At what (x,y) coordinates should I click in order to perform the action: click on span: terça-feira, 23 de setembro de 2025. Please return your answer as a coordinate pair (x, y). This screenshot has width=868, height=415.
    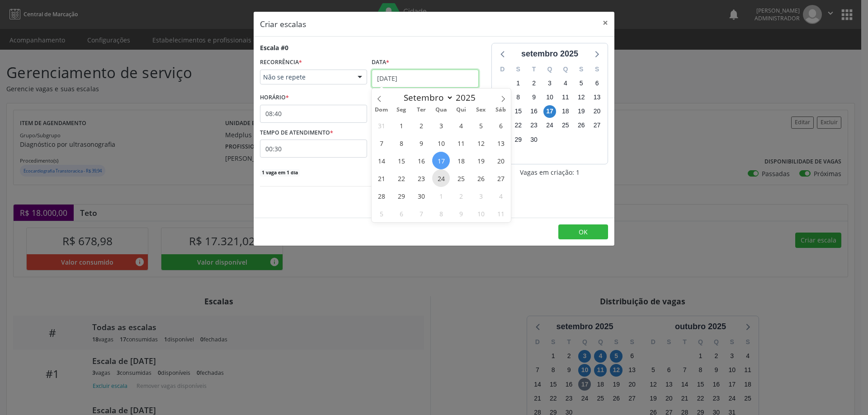
    Looking at the image, I should click on (534, 125).